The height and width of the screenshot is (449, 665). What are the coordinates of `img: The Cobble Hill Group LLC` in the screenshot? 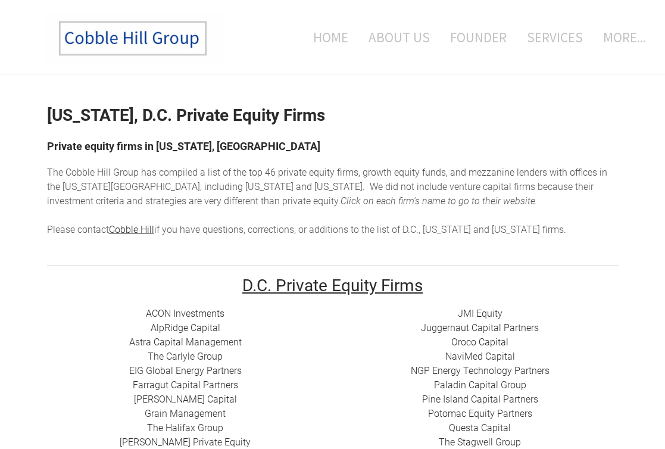 It's located at (134, 39).